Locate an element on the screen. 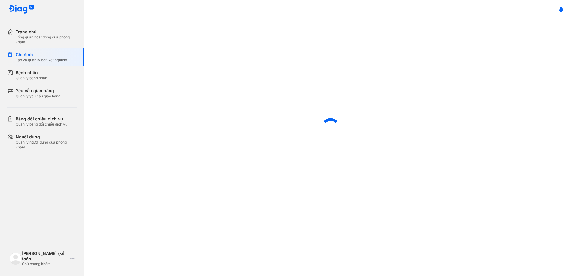 This screenshot has width=577, height=276. div: Quản lý yêu cầu giao hàng is located at coordinates (38, 96).